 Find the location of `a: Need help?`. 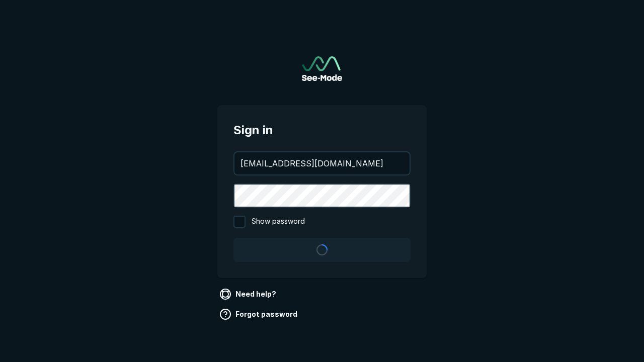

a: Need help? is located at coordinates (248, 294).